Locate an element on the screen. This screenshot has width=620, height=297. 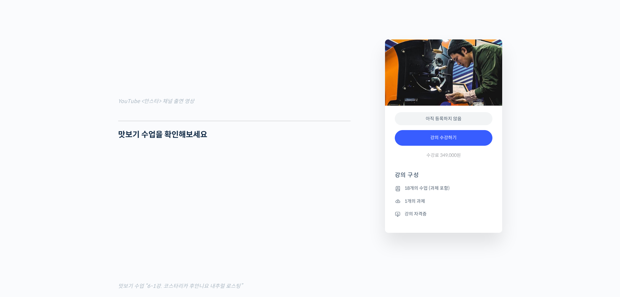
a: 홈 is located at coordinates (22, 215).